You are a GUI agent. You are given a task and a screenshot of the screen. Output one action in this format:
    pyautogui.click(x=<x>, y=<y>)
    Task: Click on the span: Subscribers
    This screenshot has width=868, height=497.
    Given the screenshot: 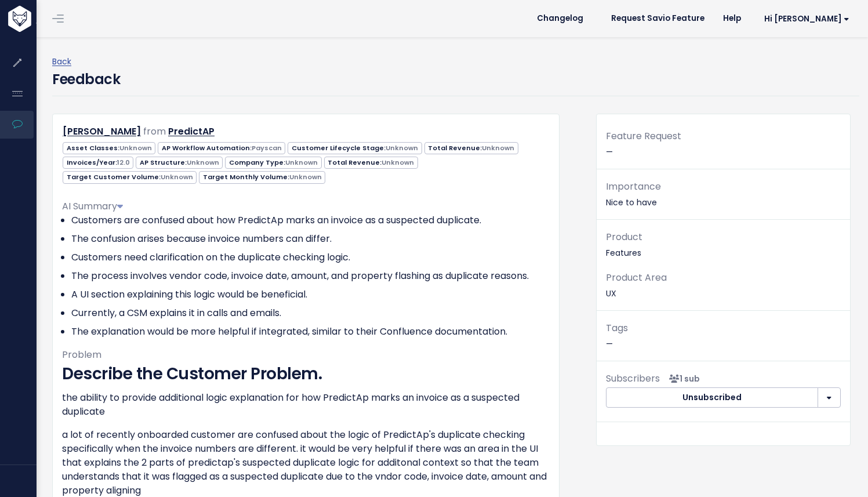 What is the action you would take?
    pyautogui.click(x=632, y=378)
    